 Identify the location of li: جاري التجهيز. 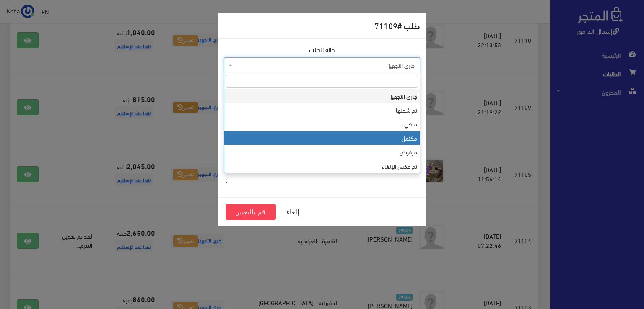
(322, 96).